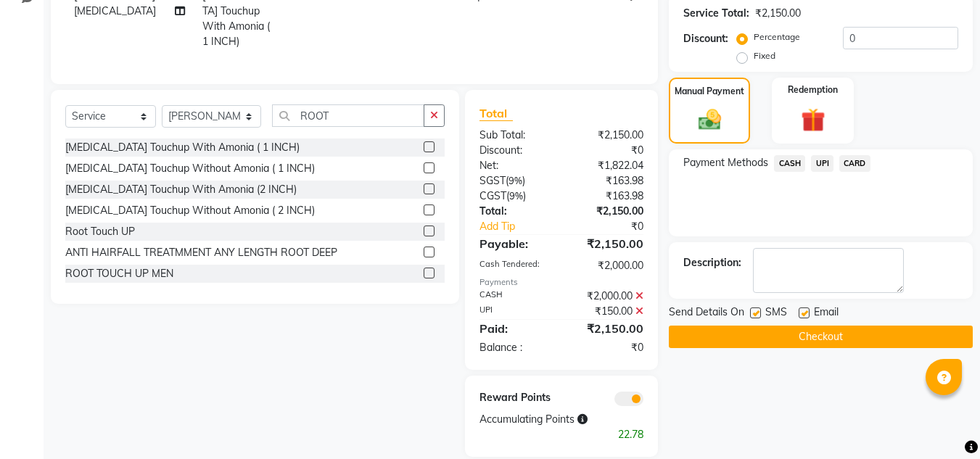 The width and height of the screenshot is (980, 459). I want to click on div: ANTI HAIRFALL TREATMMENT ANY LENGTH ROOT DEEP, so click(200, 253).